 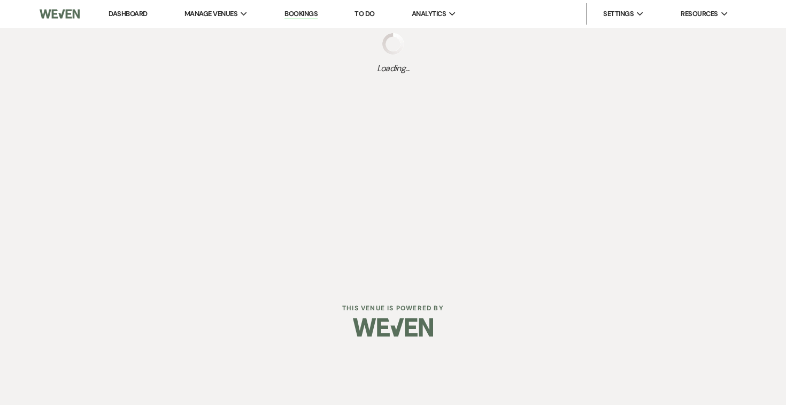 What do you see at coordinates (618, 14) in the screenshot?
I see `span: Settings` at bounding box center [618, 14].